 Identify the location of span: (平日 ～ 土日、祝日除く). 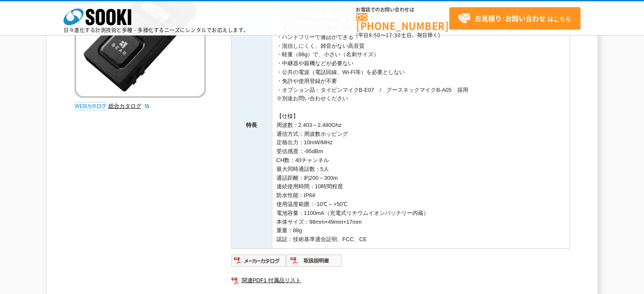
(398, 35).